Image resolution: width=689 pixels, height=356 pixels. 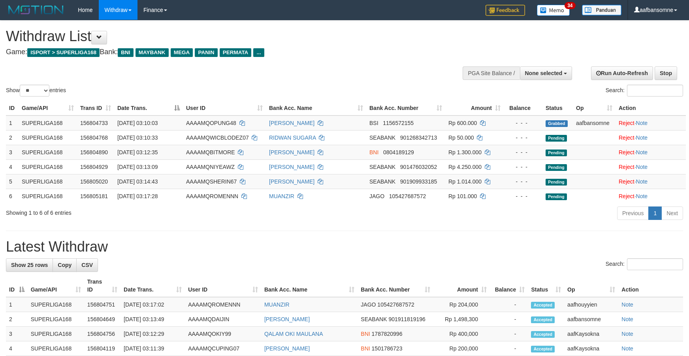 I want to click on span: 156804733, so click(x=94, y=123).